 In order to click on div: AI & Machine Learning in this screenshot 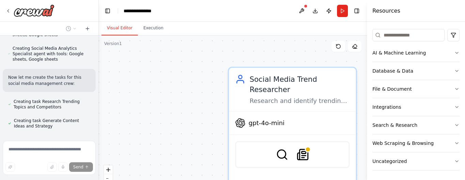, I will do `click(399, 53)`.